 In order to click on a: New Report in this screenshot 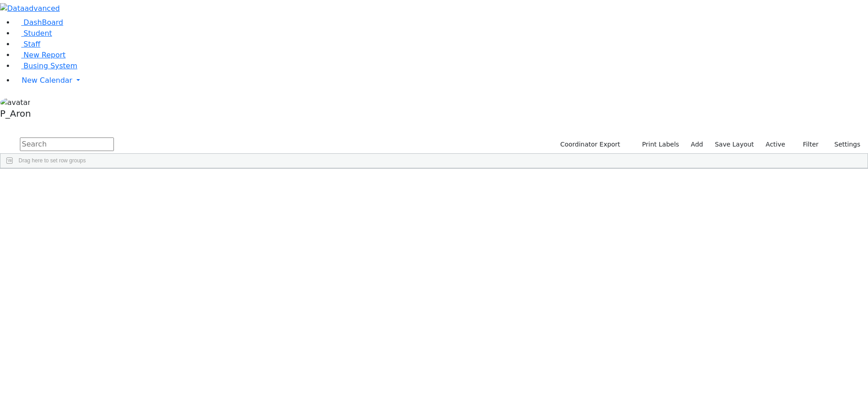, I will do `click(40, 55)`.